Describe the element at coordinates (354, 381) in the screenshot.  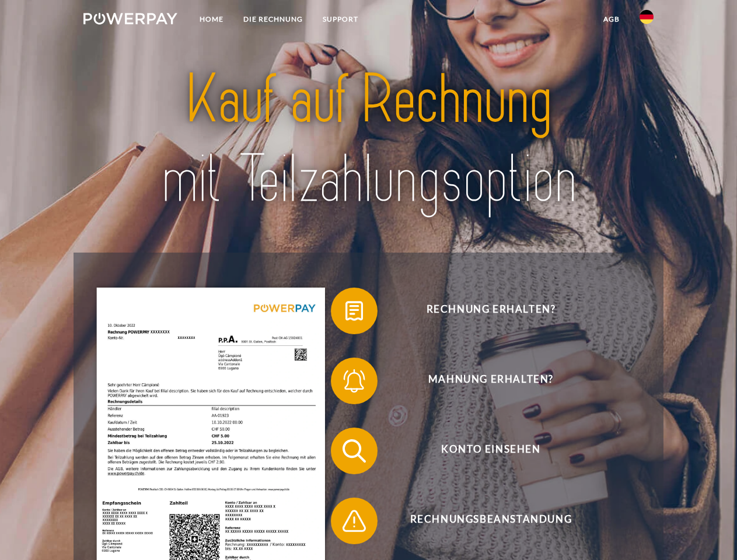
I see `img: qb_bell.svg` at that location.